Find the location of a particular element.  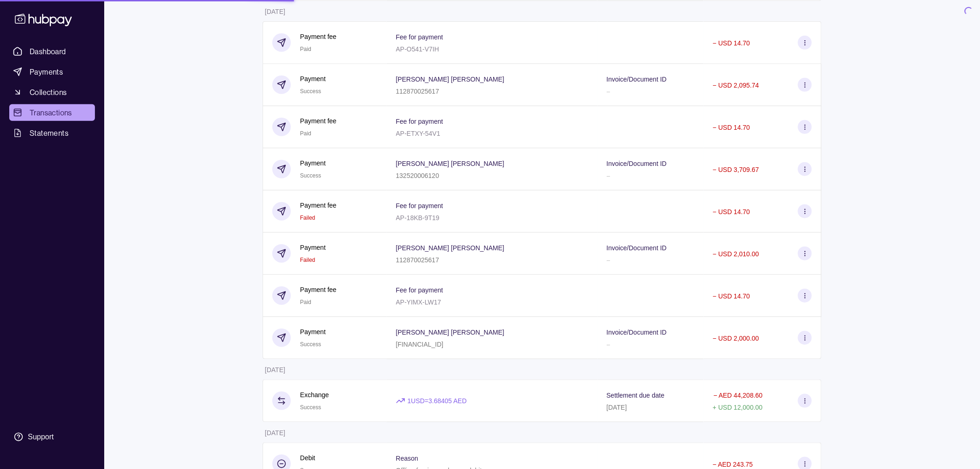

a: Statements is located at coordinates (52, 133).